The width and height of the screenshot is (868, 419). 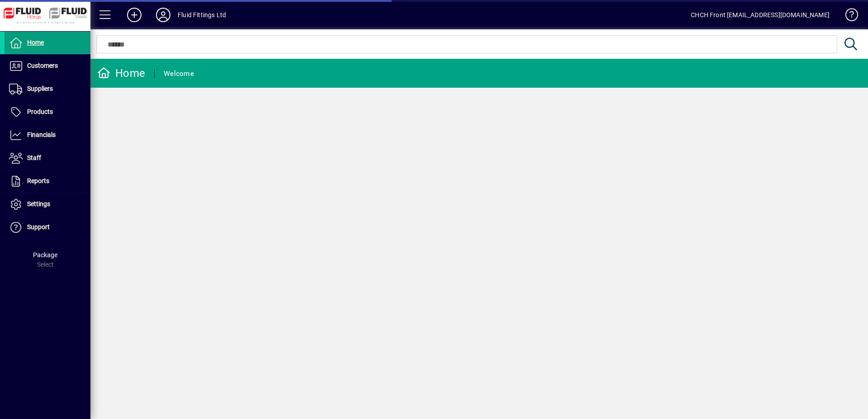 I want to click on a: Reports, so click(x=47, y=181).